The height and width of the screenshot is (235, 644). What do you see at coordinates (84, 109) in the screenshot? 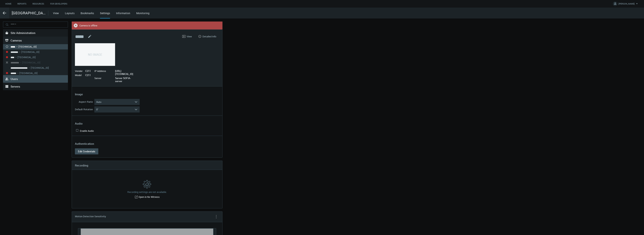
I see `span: Default Rotation` at bounding box center [84, 109].